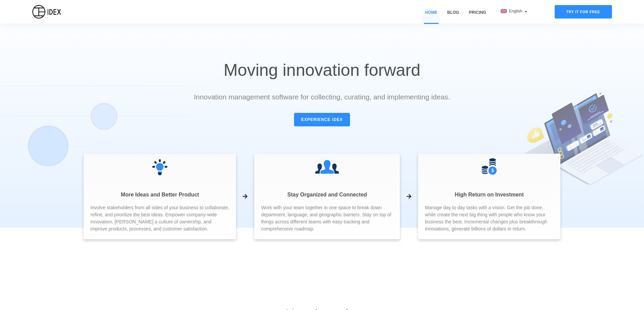 Image resolution: width=644 pixels, height=310 pixels. Describe the element at coordinates (327, 218) in the screenshot. I see `span: Work with your team together in one space to break down department, language, and geographic barr...` at that location.